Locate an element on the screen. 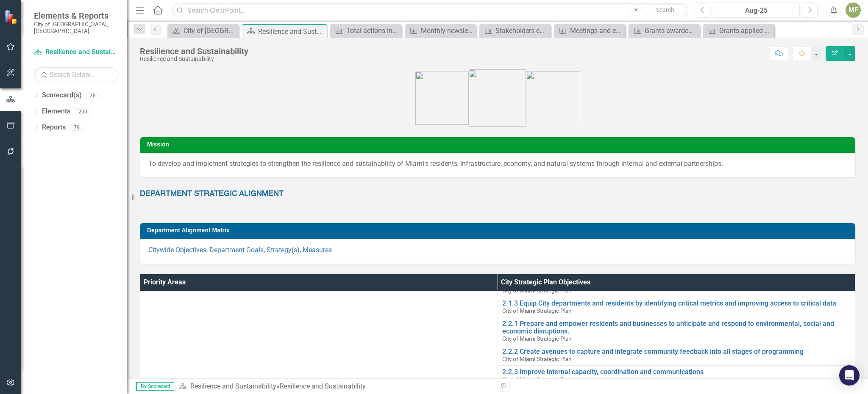  div: 200 is located at coordinates (82, 112).